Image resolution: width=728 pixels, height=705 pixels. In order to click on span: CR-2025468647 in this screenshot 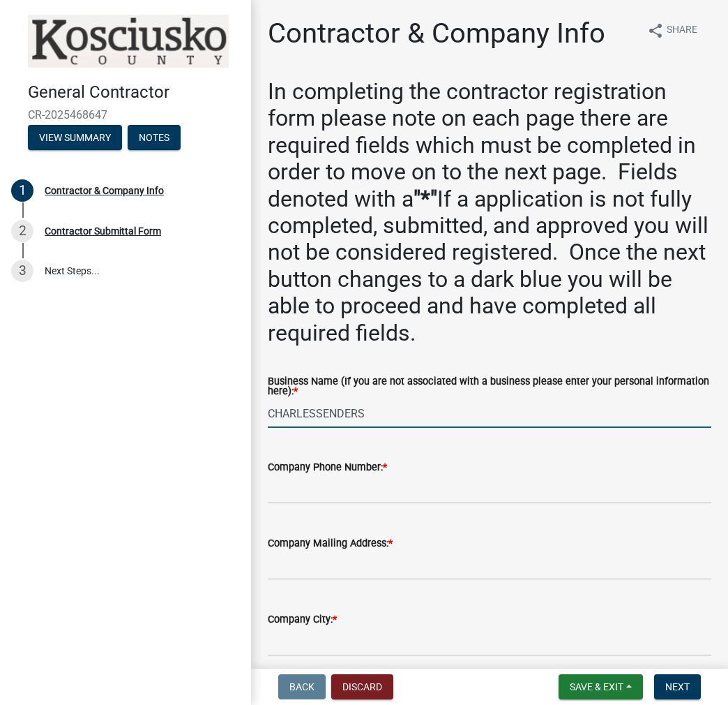, I will do `click(126, 114)`.